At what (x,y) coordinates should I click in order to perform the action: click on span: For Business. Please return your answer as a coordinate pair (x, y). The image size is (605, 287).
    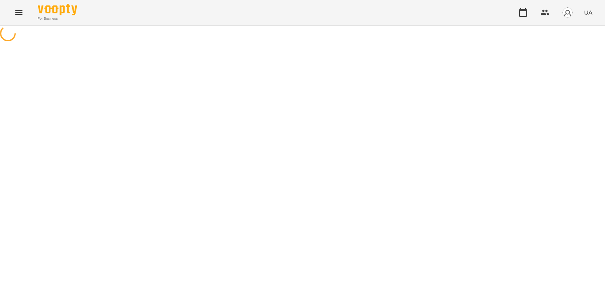
    Looking at the image, I should click on (57, 18).